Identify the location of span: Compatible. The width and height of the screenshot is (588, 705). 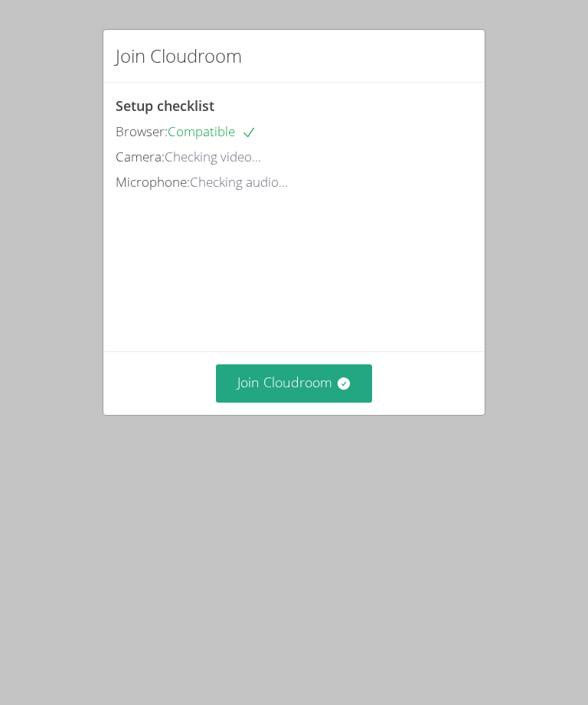
(212, 131).